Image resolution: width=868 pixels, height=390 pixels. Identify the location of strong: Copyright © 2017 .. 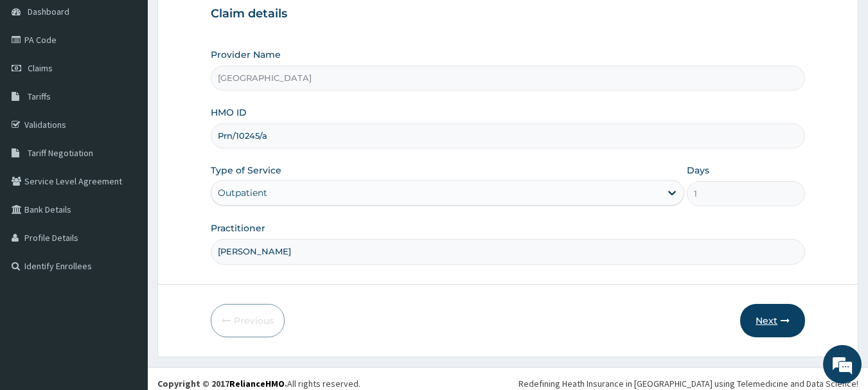
(223, 384).